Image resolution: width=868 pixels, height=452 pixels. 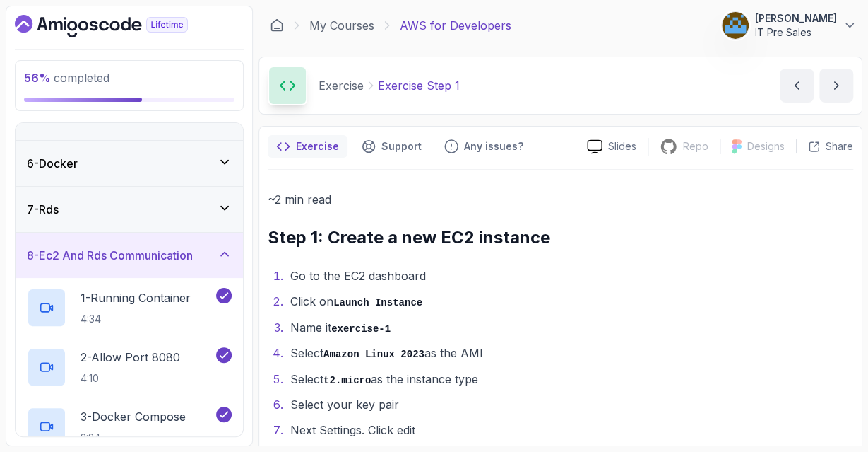 What do you see at coordinates (307, 146) in the screenshot?
I see `button: notes button` at bounding box center [307, 146].